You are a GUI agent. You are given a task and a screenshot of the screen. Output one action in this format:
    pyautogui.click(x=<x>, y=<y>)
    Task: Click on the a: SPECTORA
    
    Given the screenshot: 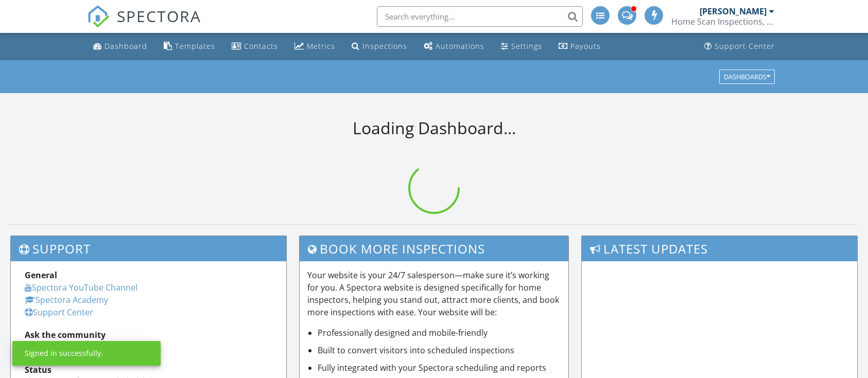 What is the action you would take?
    pyautogui.click(x=144, y=25)
    